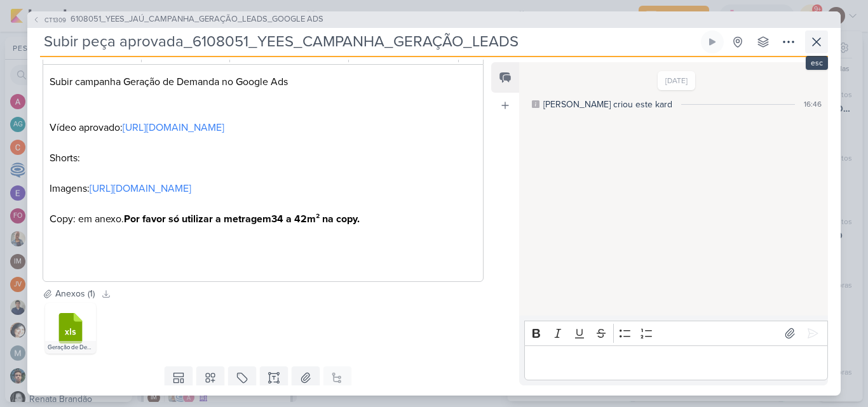  What do you see at coordinates (816, 63) in the screenshot?
I see `div: esc` at bounding box center [816, 63].